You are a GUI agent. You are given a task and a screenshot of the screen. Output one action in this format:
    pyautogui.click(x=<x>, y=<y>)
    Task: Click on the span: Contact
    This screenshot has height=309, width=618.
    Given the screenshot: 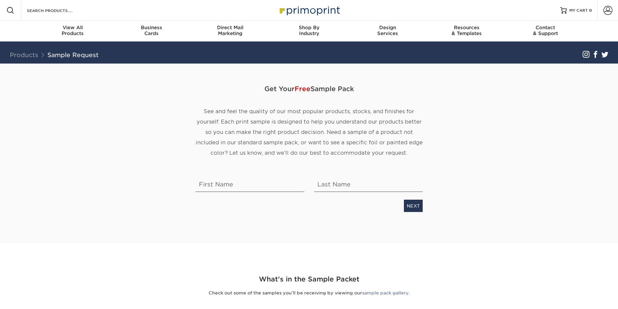 What is the action you would take?
    pyautogui.click(x=545, y=28)
    